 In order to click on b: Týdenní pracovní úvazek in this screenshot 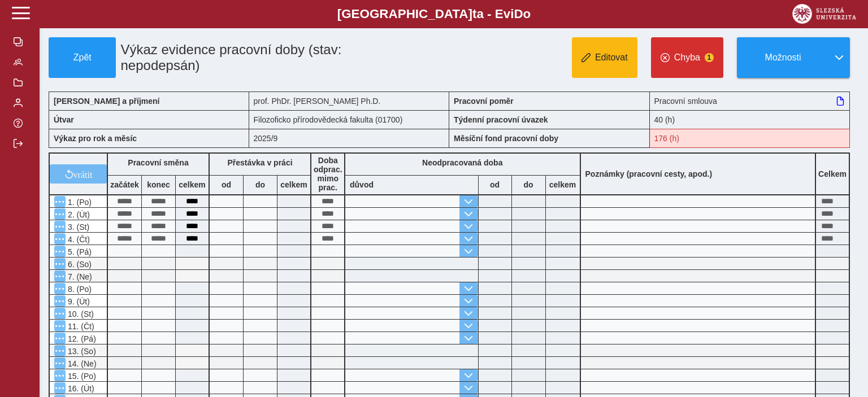, I will do `click(501, 119)`.